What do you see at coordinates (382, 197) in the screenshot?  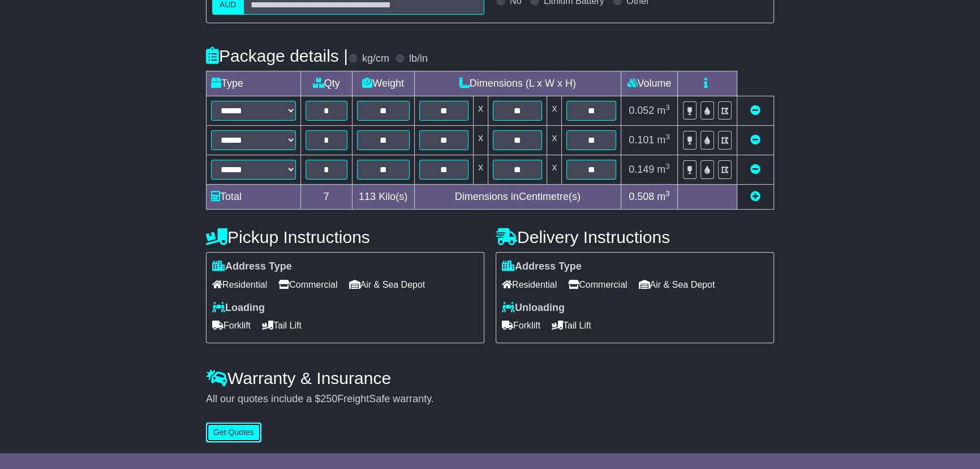 I see `td: Kilo(s)` at bounding box center [382, 197].